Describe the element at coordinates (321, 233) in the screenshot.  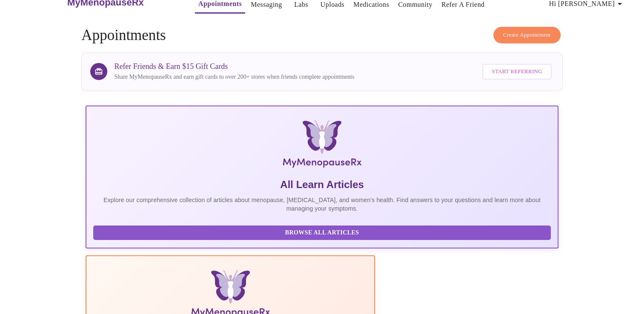
I see `button: Browse All Articles` at that location.